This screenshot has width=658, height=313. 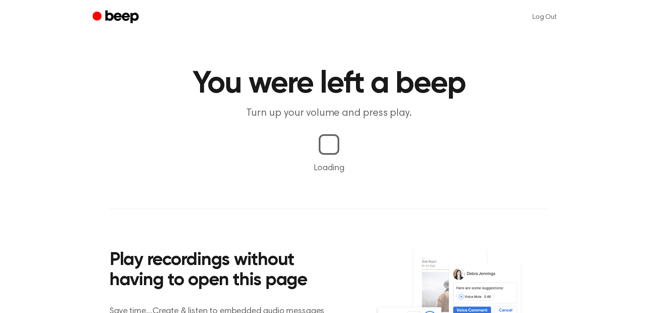 I want to click on h1: You were left a beep, so click(x=329, y=84).